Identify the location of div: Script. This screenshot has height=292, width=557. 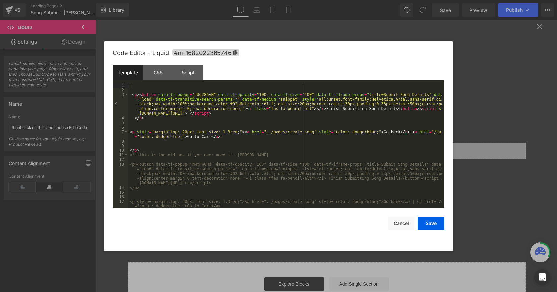
(188, 72).